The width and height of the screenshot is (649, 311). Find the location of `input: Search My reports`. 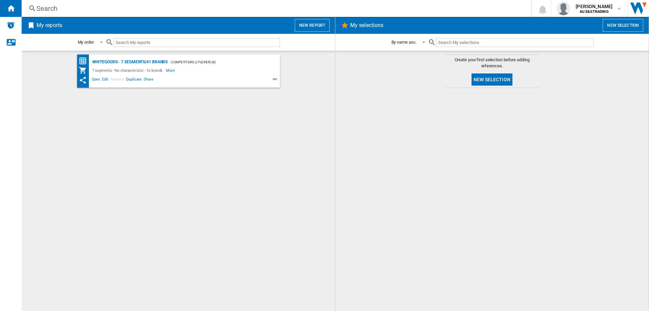

input: Search My reports is located at coordinates (197, 42).